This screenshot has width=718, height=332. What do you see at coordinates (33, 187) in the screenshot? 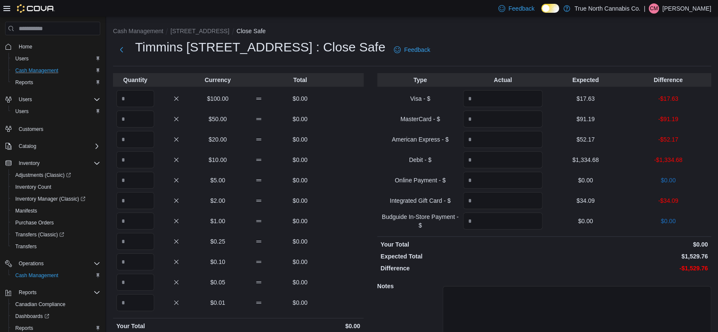
I see `a: Inventory Count` at bounding box center [33, 187].